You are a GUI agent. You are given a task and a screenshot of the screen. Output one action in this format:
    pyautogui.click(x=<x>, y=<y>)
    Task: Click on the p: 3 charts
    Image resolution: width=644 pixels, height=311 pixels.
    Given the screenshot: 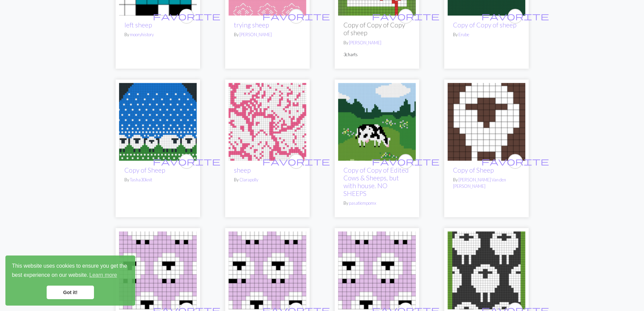 What is the action you would take?
    pyautogui.click(x=377, y=54)
    